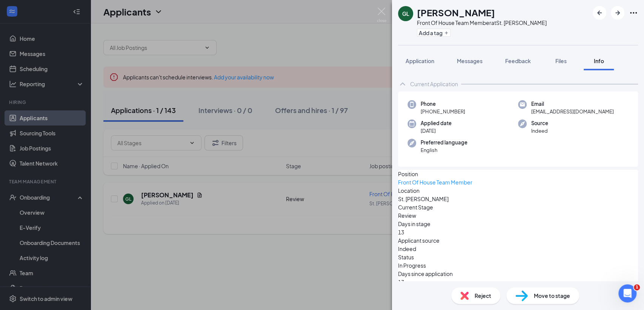 The width and height of the screenshot is (644, 310). Describe the element at coordinates (436, 123) in the screenshot. I see `span: Applied date` at that location.